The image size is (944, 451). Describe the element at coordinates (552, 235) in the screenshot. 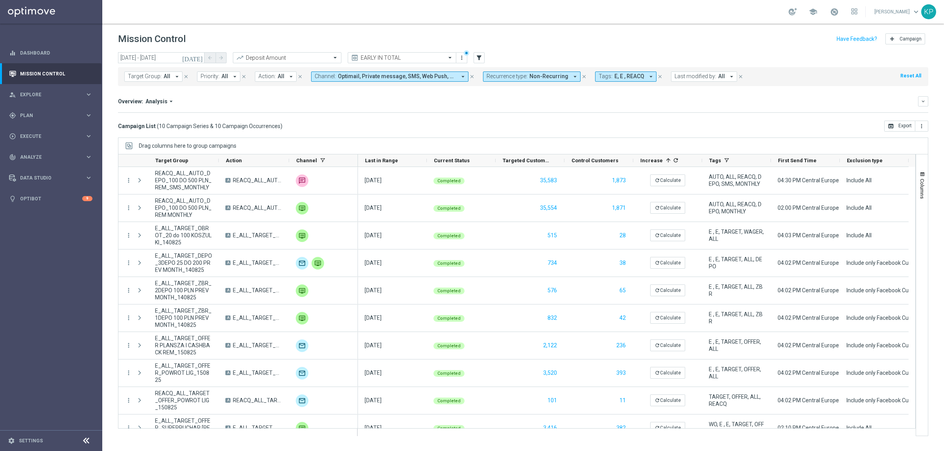

I see `button: 515` at that location.